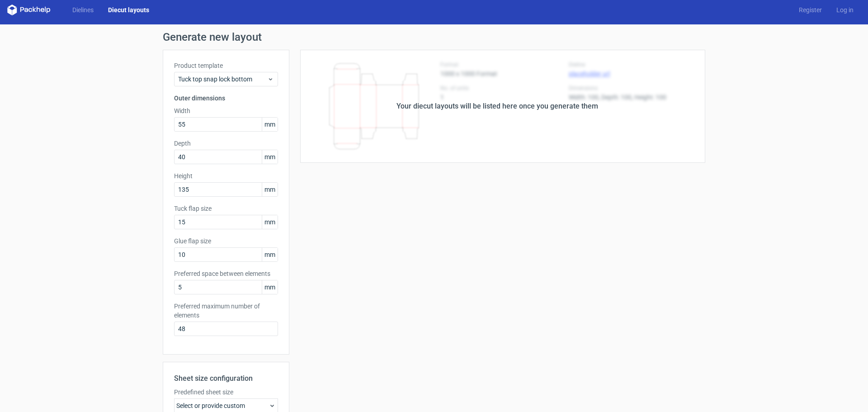 This screenshot has width=868, height=412. What do you see at coordinates (434, 37) in the screenshot?
I see `h1: Generate new layout` at bounding box center [434, 37].